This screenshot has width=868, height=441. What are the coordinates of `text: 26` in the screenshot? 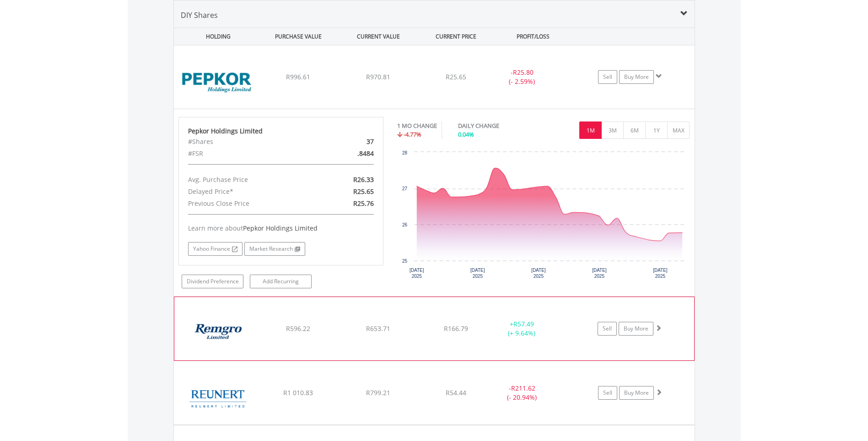 It's located at (405, 224).